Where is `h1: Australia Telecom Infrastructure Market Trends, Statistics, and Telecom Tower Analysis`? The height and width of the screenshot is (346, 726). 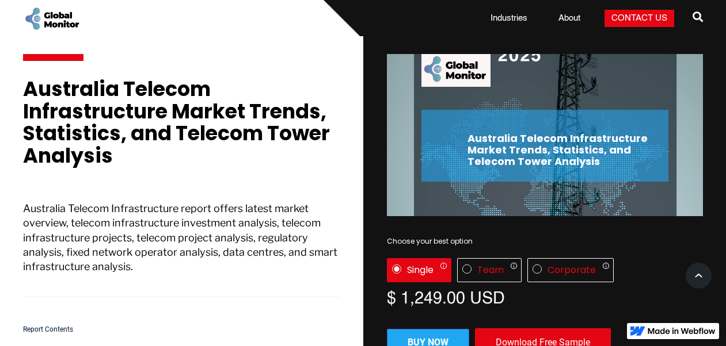 h1: Australia Telecom Infrastructure Market Trends, Statistics, and Telecom Tower Analysis is located at coordinates (181, 128).